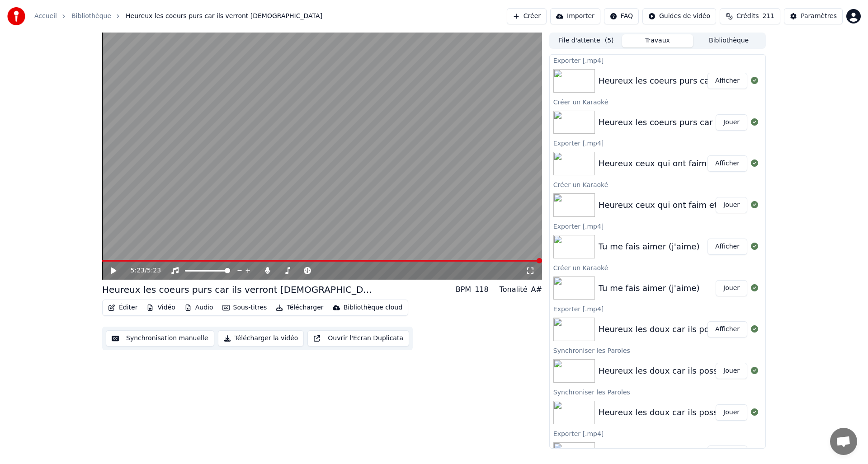 This screenshot has height=464, width=868. Describe the element at coordinates (463, 290) in the screenshot. I see `div: BPM` at that location.